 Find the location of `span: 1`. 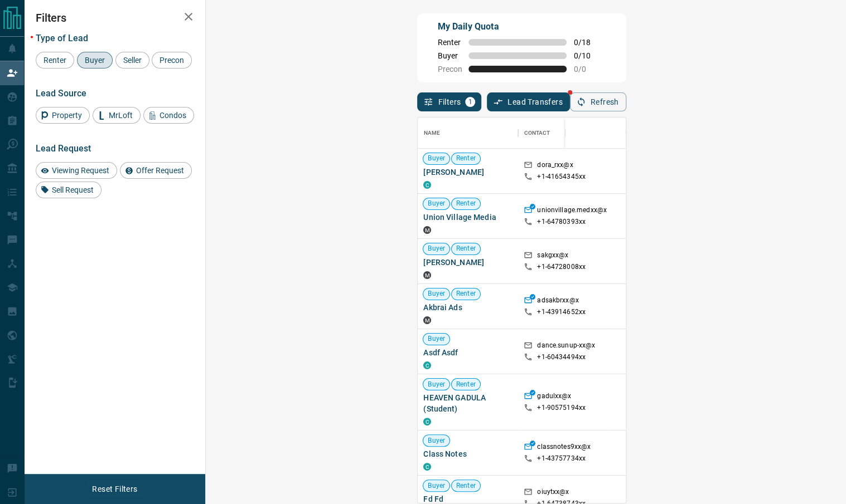

span: 1 is located at coordinates (470, 102).